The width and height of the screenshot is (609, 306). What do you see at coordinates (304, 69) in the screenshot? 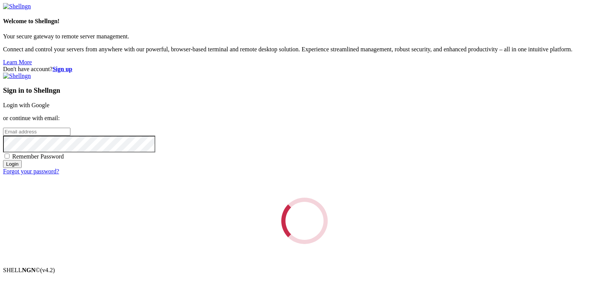
I see `div: Don't have account?` at bounding box center [304, 69].